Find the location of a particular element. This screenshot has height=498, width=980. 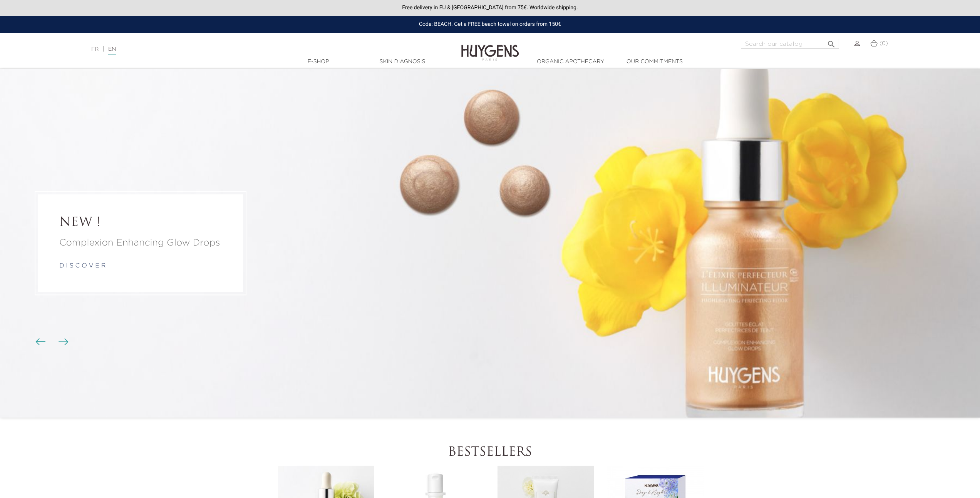

a: Our commitments is located at coordinates (655, 62).